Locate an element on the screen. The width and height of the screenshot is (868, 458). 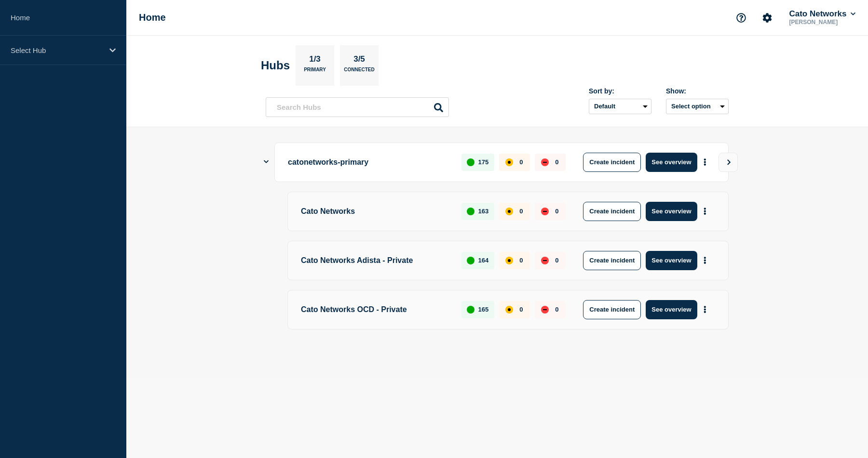
button: Show Connected Hubs is located at coordinates (266, 162).